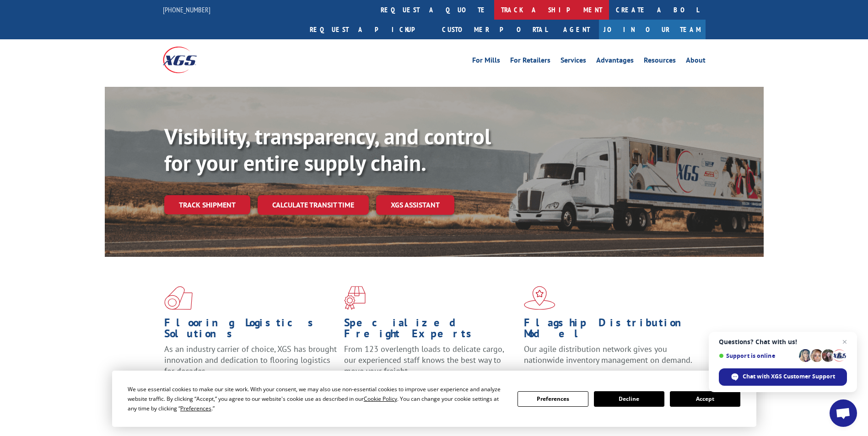 Image resolution: width=868 pixels, height=436 pixels. Describe the element at coordinates (313, 205) in the screenshot. I see `a: Calculate transit time` at that location.